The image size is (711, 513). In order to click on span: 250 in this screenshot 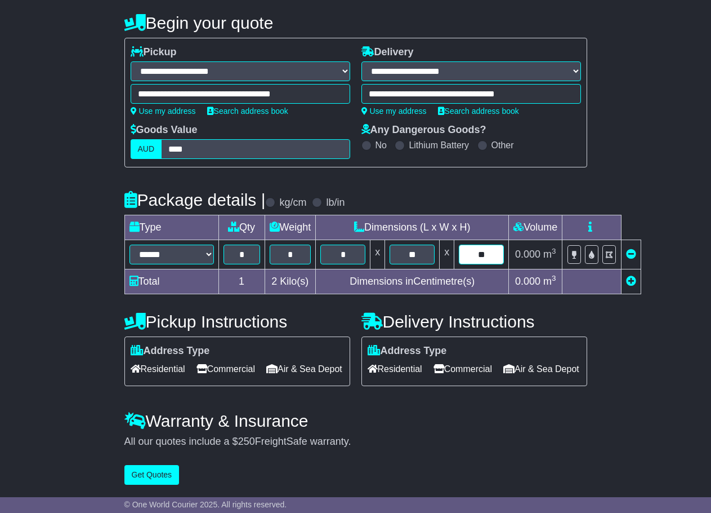, I will do `click(247, 441)`.